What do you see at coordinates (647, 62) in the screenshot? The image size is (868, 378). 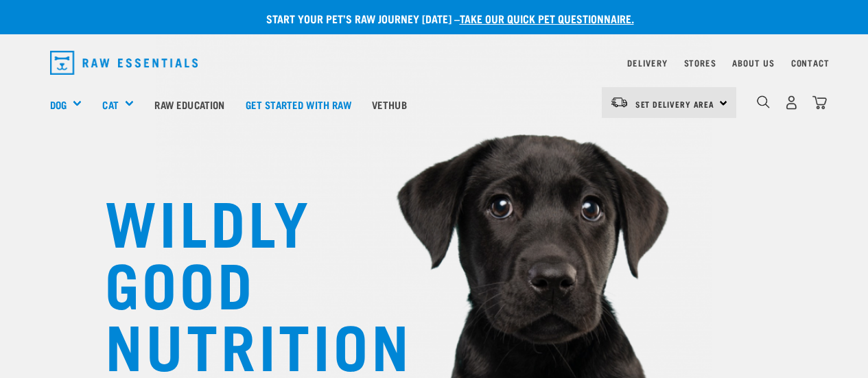 I see `a: Delivery` at bounding box center [647, 62].